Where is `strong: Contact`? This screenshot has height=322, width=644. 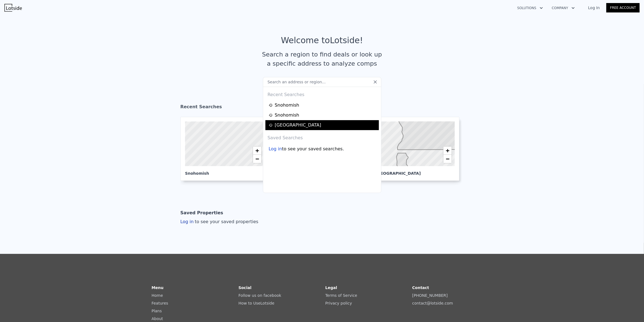
strong: Contact is located at coordinates (421, 287).